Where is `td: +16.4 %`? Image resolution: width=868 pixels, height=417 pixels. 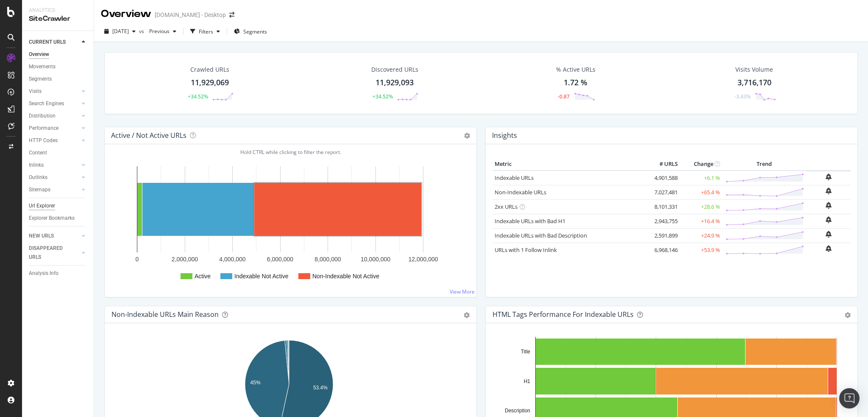
td: +16.4 % is located at coordinates (701, 220).